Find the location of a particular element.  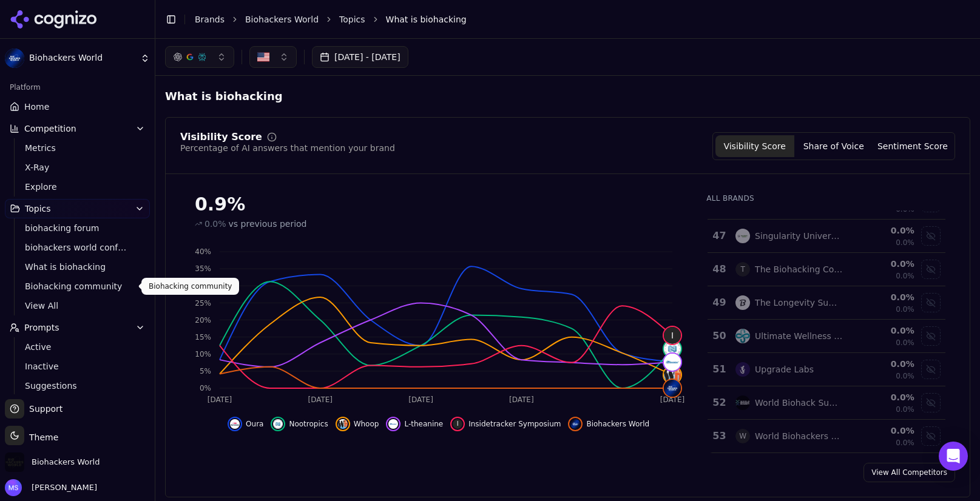

button: Show world biohack summit data is located at coordinates (931, 403).